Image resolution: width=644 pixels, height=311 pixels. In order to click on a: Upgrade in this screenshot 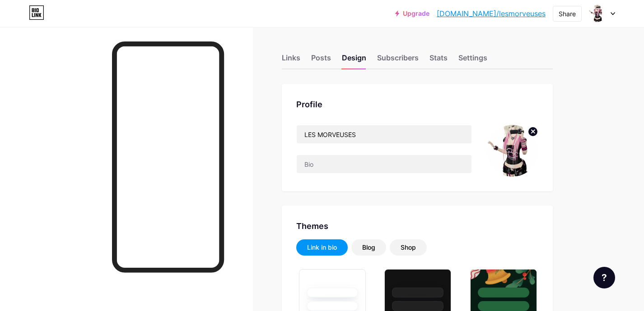, I will do `click(412, 13)`.